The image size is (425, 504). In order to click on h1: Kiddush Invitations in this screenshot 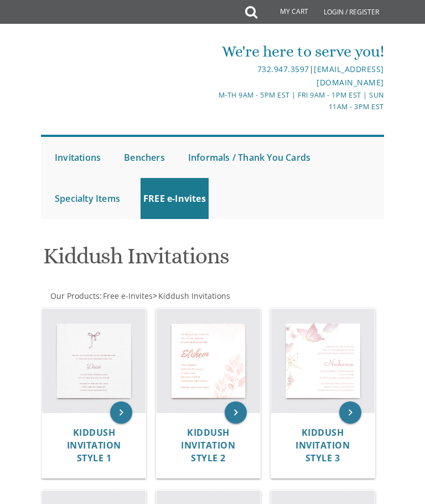, I will do `click(212, 259)`.